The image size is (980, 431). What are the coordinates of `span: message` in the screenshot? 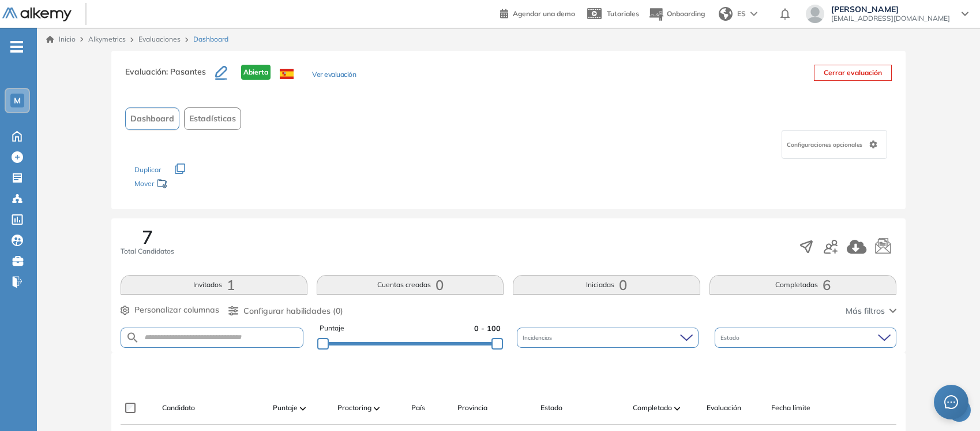 It's located at (951, 402).